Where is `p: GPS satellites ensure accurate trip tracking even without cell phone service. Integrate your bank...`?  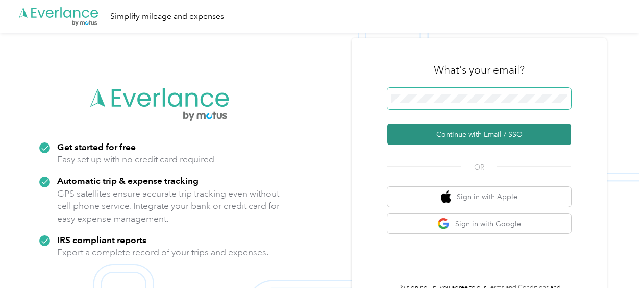
p: GPS satellites ensure accurate trip tracking even without cell phone service. Integrate your bank... is located at coordinates (168, 206).